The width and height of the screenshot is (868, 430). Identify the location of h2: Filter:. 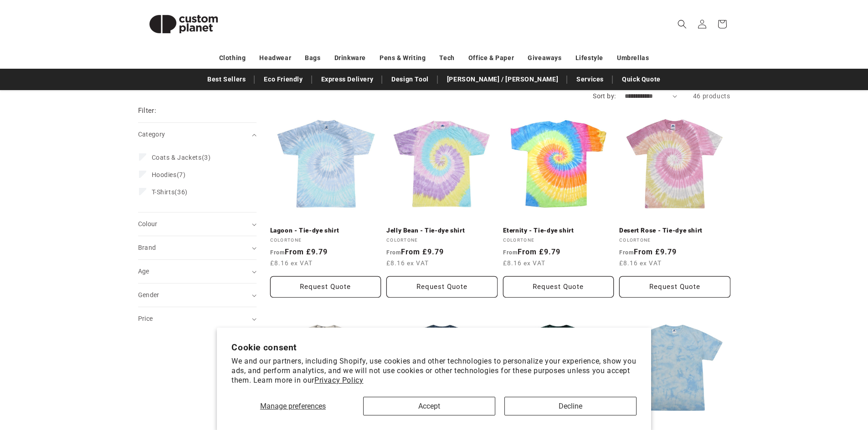
(147, 111).